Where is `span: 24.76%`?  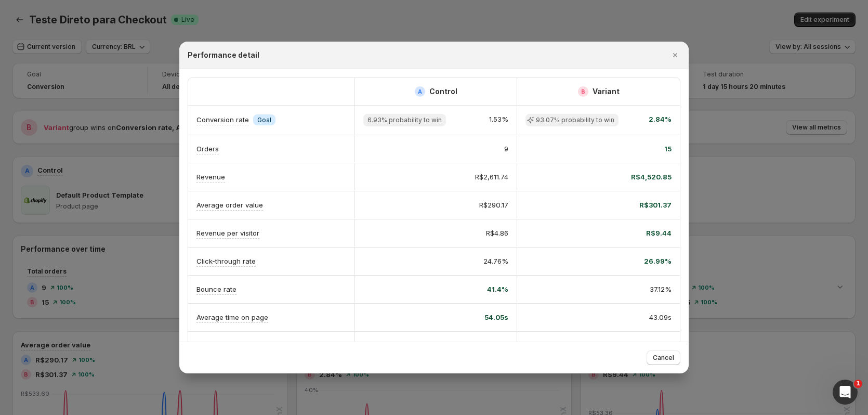 span: 24.76% is located at coordinates (496, 261).